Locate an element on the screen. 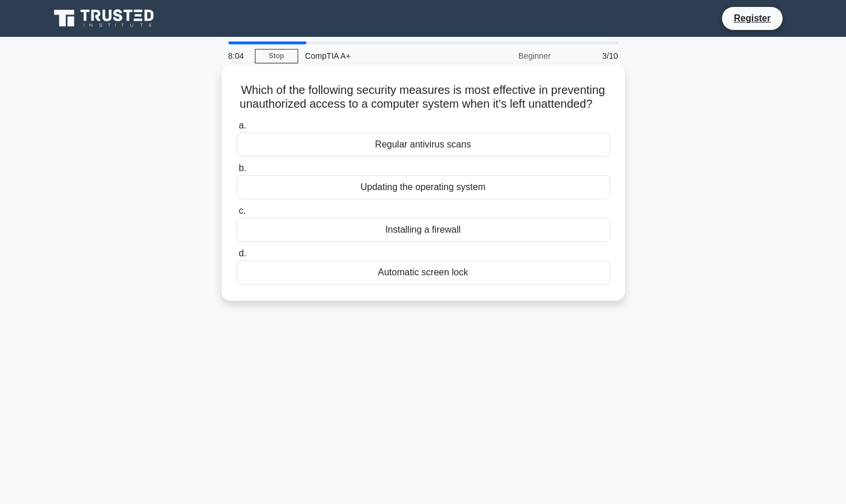 This screenshot has height=504, width=846. span: b. is located at coordinates (242, 167).